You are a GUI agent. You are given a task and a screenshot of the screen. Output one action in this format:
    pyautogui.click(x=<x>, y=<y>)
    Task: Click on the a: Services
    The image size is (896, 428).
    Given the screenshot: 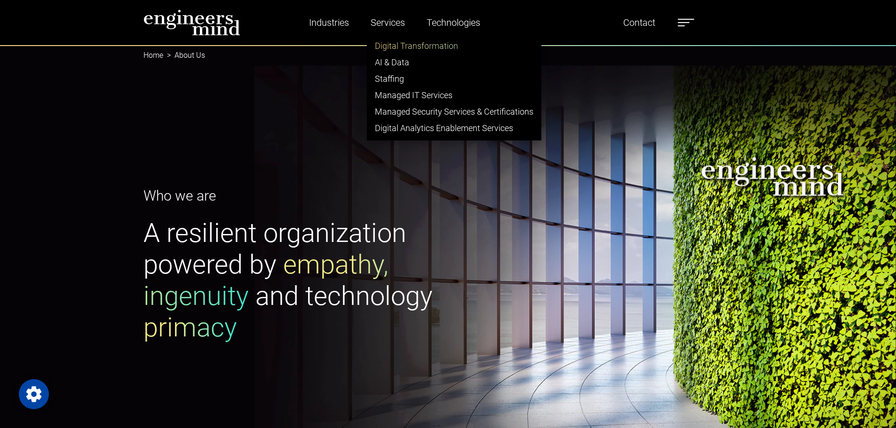 What is the action you would take?
    pyautogui.click(x=387, y=23)
    